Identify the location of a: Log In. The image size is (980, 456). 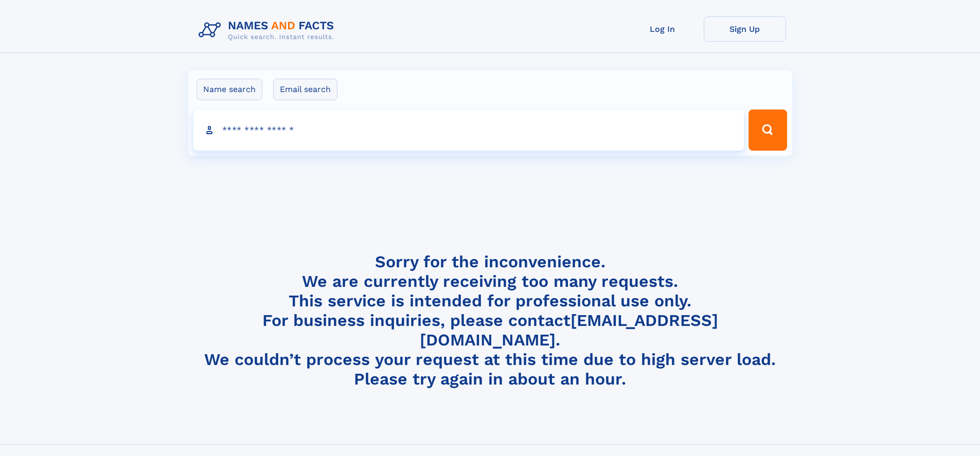
(663, 29).